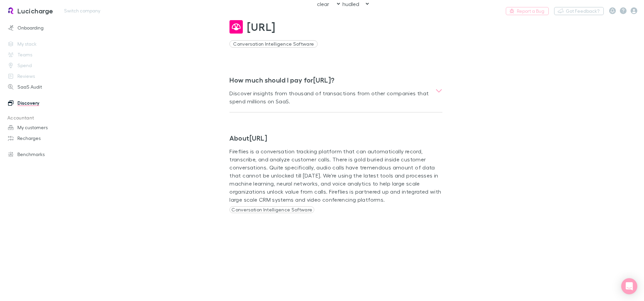 The image size is (644, 301). What do you see at coordinates (11, 11) in the screenshot?
I see `img: Lucicharge's Logo` at bounding box center [11, 11].